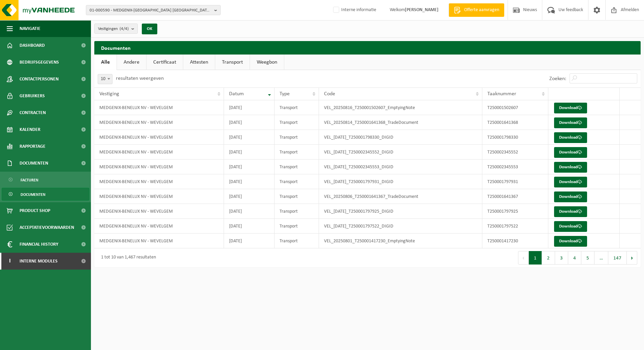  Describe the element at coordinates (516, 211) in the screenshot. I see `td: T250001797925` at that location.